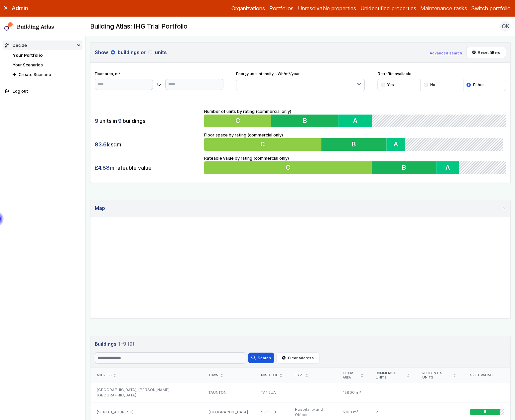 Image resolution: width=515 pixels, height=420 pixels. I want to click on div: Floor space by rating (commercial only), so click(355, 142).